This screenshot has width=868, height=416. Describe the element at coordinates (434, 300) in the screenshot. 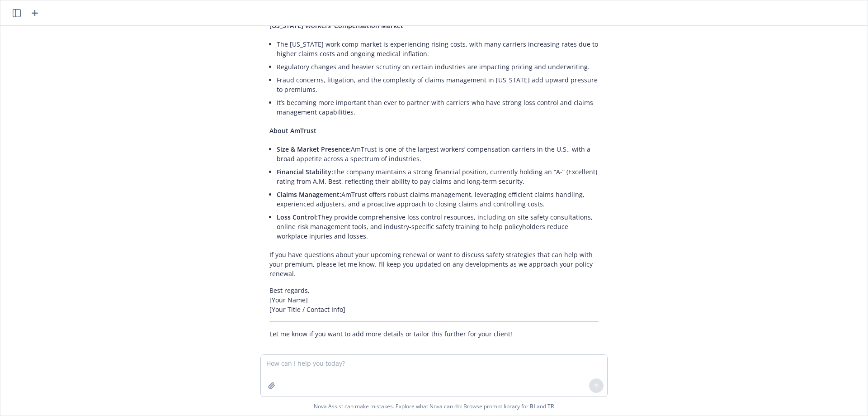

I see `p: Best regards, [Your Name] [Your Title / Contact Info]` at that location.